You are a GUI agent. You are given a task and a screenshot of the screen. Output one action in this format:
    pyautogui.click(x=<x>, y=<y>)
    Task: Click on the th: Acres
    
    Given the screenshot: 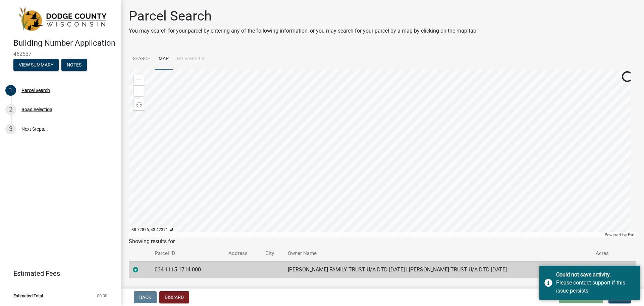 What is the action you would take?
    pyautogui.click(x=608, y=253)
    